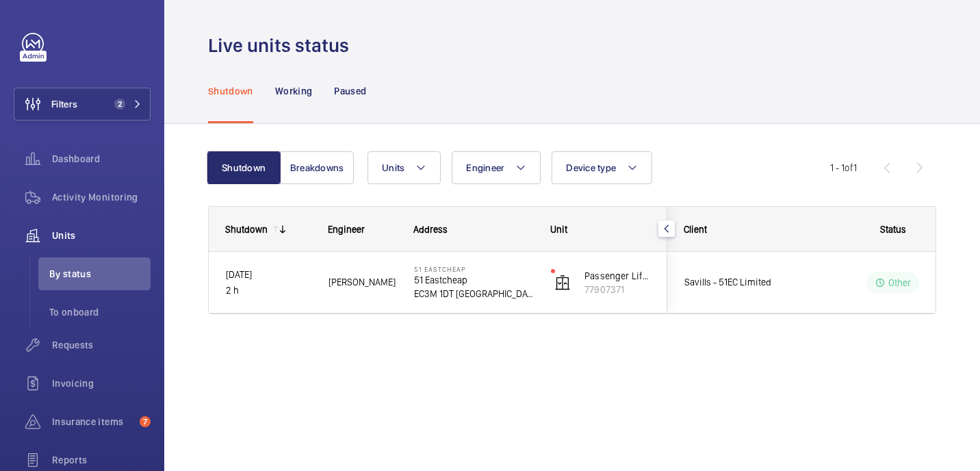 This screenshot has height=471, width=980. Describe the element at coordinates (93, 422) in the screenshot. I see `span: Insurance items` at that location.